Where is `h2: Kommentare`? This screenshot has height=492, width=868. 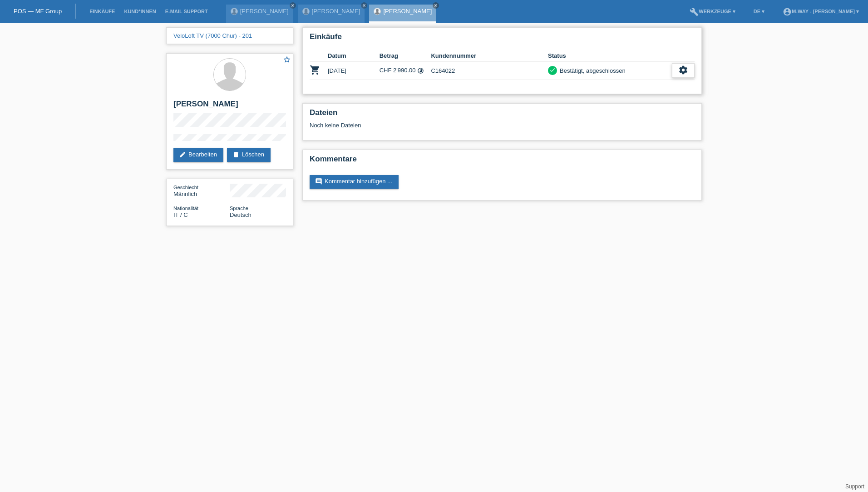 h2: Kommentare is located at coordinates (502, 161).